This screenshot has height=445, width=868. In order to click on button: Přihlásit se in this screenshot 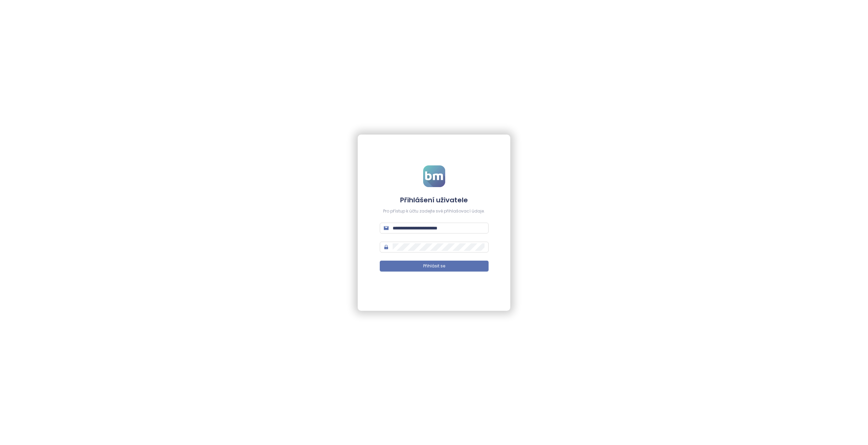, I will do `click(434, 266)`.